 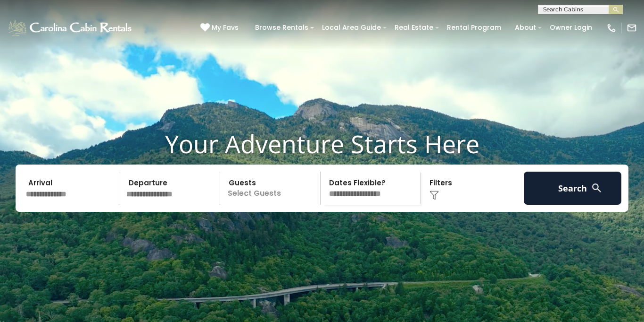 What do you see at coordinates (271, 188) in the screenshot?
I see `p: Select Guests` at bounding box center [271, 188].